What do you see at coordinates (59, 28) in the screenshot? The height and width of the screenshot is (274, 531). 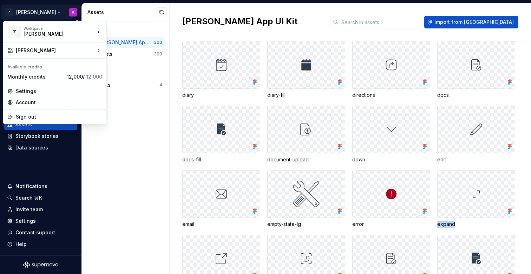 I see `div: Workspace` at bounding box center [59, 28].